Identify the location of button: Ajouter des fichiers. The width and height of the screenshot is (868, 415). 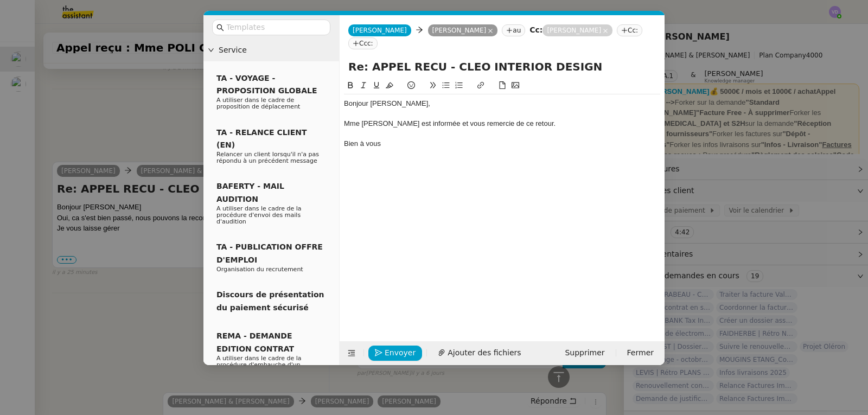
(479, 353).